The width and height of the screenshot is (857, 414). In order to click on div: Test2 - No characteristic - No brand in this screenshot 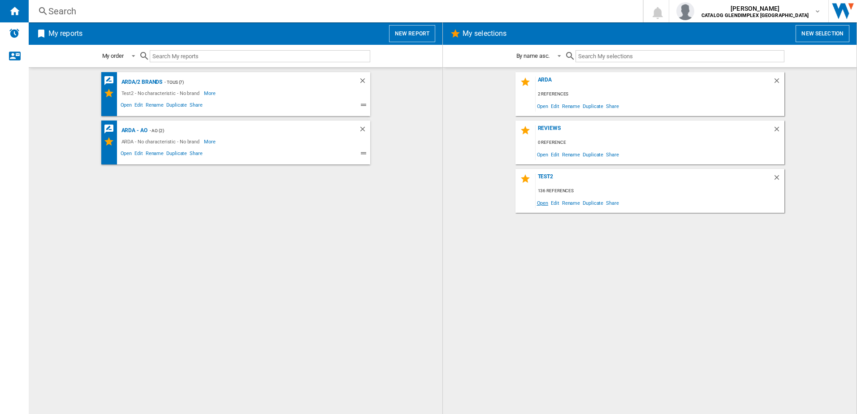, I will do `click(161, 93)`.